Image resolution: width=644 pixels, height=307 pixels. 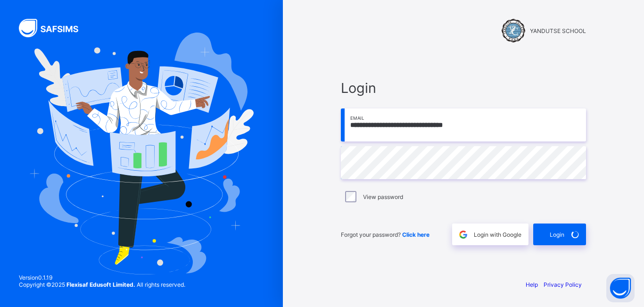 I want to click on img: SAFSIMS Logo, so click(x=54, y=28).